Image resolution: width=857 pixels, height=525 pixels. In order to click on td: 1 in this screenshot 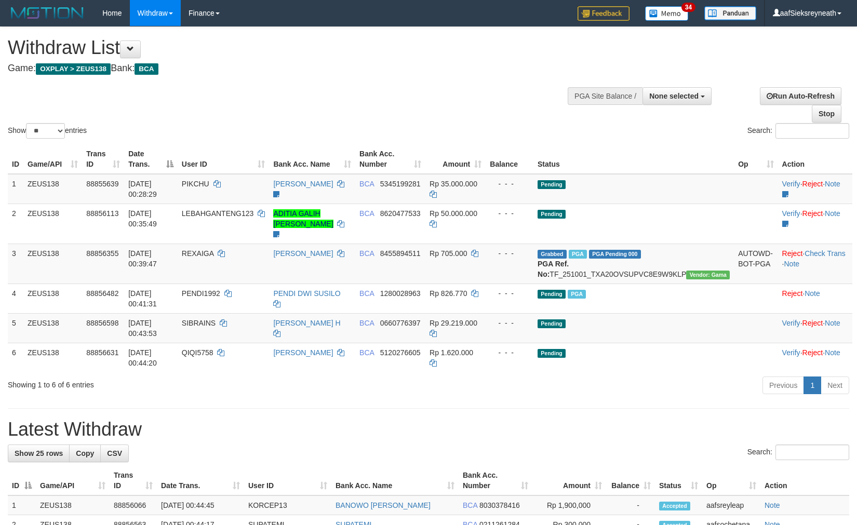, I will do `click(22, 506)`.